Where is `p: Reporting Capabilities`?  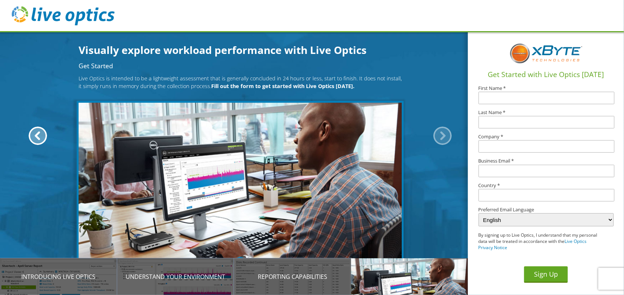
p: Reporting Capabilities is located at coordinates (292, 277).